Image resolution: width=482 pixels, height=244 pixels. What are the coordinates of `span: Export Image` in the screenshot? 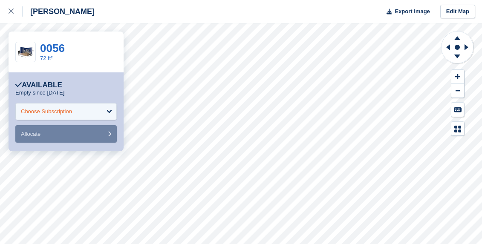 It's located at (412, 12).